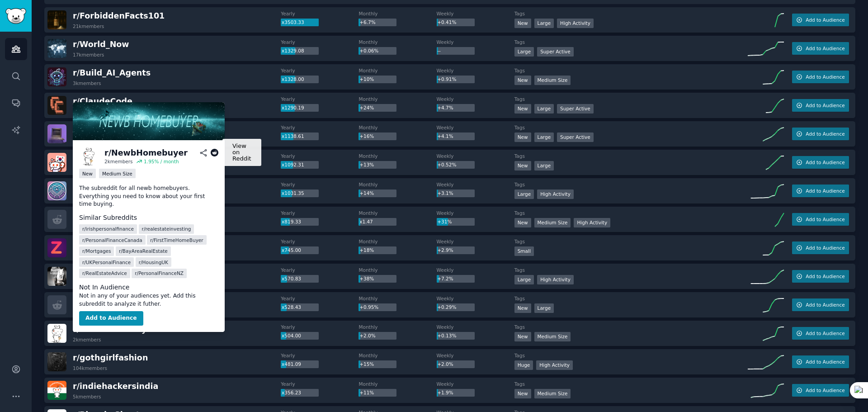 The height and width of the screenshot is (412, 868). I want to click on img: indiehackersindia, so click(57, 390).